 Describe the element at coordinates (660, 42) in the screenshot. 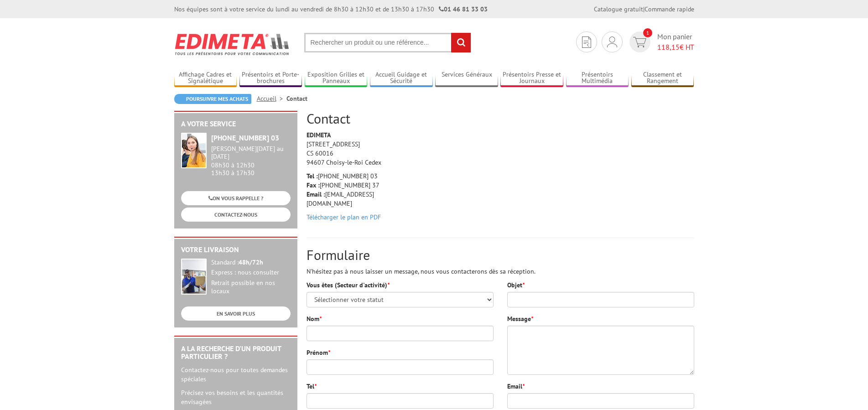

I see `a: devis rapide 1 Mon panier 118,15€ HT` at that location.